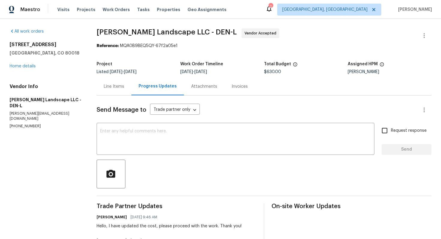  Describe the element at coordinates (116, 10) in the screenshot. I see `span: Work Orders` at that location.